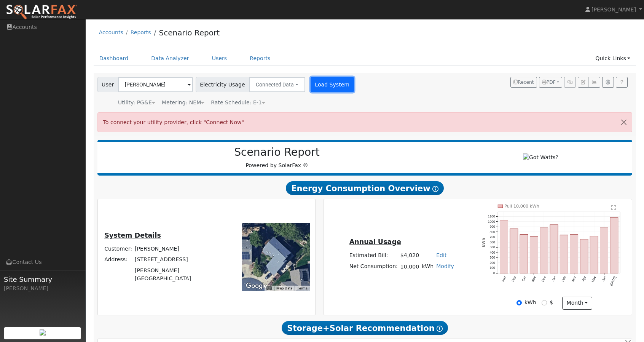 This screenshot has width=644, height=342. I want to click on text: Nov, so click(534, 278).